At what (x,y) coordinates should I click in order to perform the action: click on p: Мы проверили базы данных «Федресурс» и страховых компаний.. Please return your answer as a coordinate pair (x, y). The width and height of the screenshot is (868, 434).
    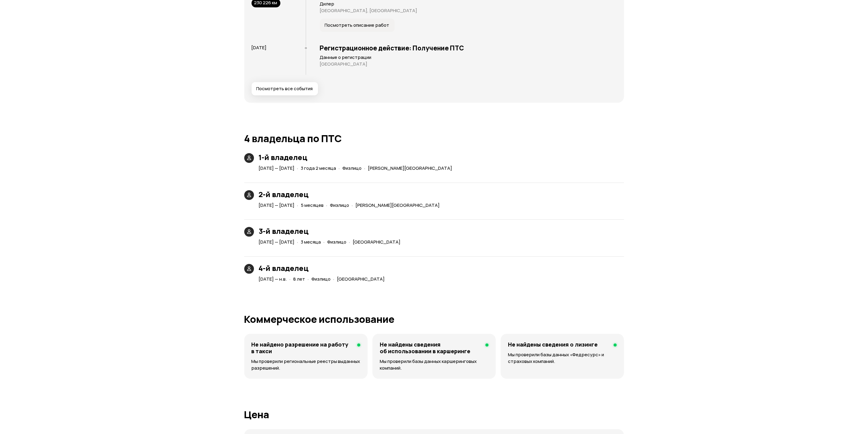
    Looking at the image, I should click on (562, 358).